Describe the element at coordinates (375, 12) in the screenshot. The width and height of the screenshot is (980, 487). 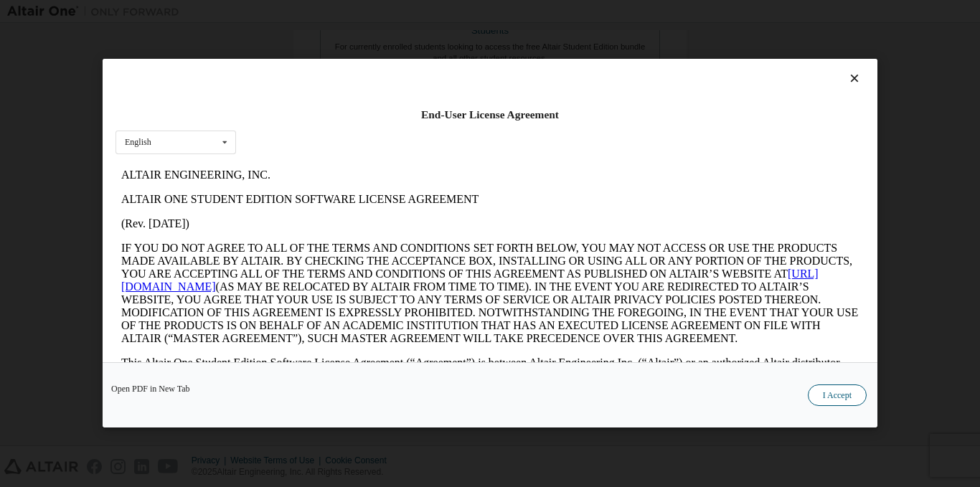
I see `p: ALTAIR ENGINEERING, INC.` at that location.